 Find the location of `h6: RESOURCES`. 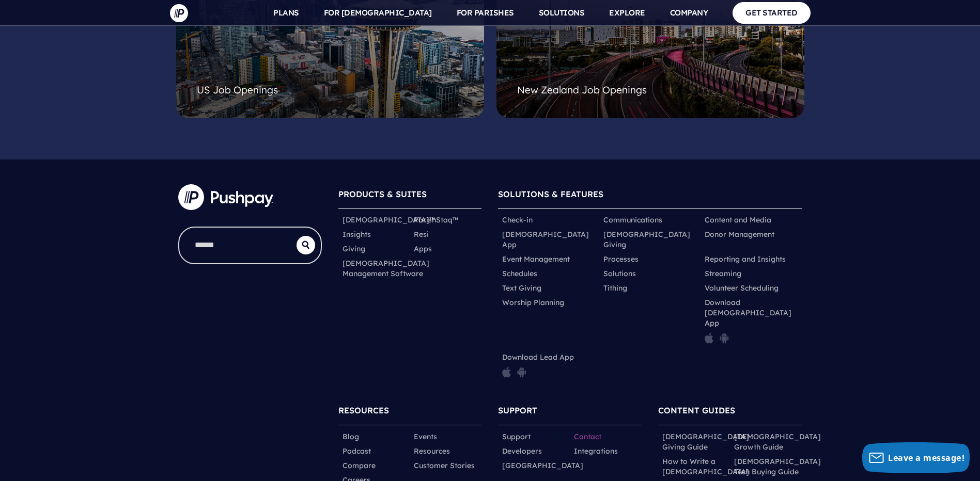

h6: RESOURCES is located at coordinates (410, 412).